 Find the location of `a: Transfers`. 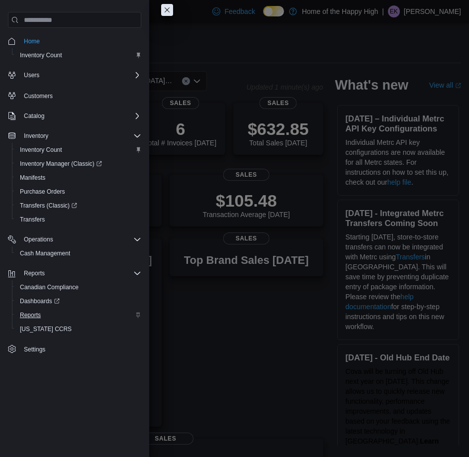

a: Transfers is located at coordinates (32, 220).